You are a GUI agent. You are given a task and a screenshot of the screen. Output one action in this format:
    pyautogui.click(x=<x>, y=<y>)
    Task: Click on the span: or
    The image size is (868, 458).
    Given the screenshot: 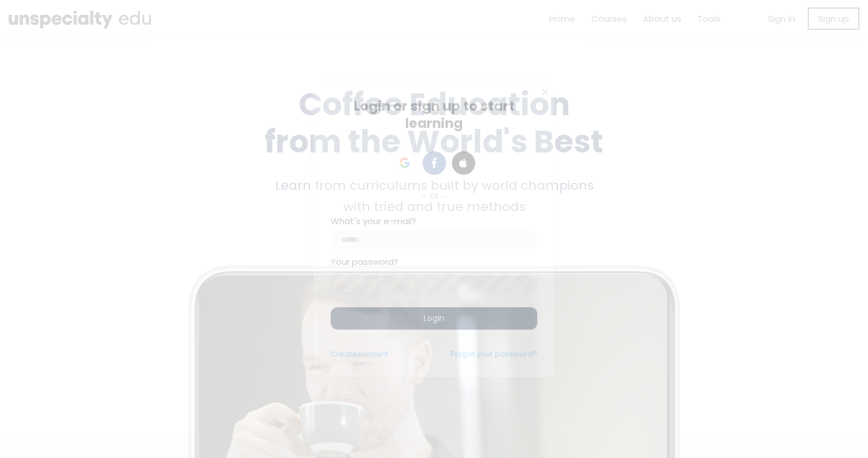 What is the action you would take?
    pyautogui.click(x=434, y=196)
    